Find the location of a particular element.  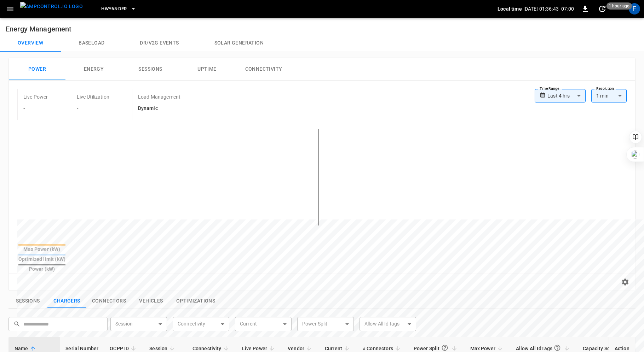

button: HWY65-DER is located at coordinates (119, 9).